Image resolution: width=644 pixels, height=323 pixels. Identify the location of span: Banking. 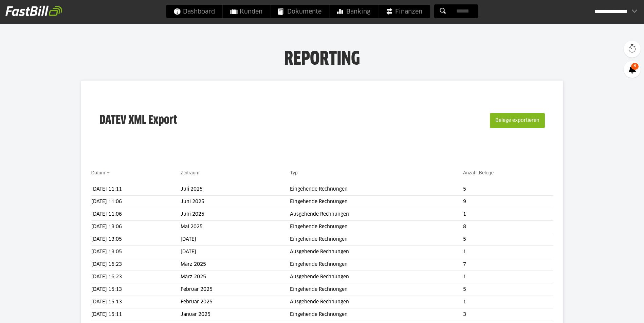
(353, 11).